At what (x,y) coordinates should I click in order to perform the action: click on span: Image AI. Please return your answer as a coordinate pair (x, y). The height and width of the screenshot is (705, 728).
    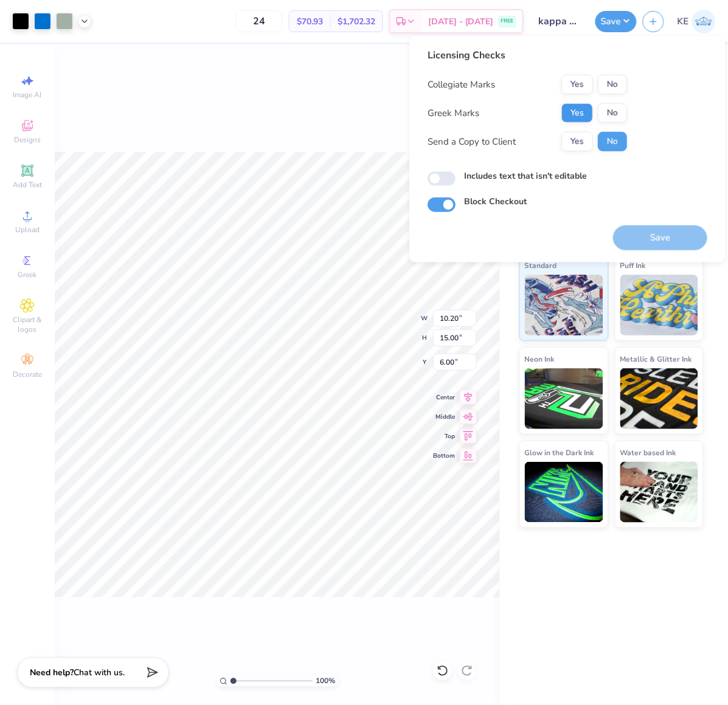
    Looking at the image, I should click on (28, 95).